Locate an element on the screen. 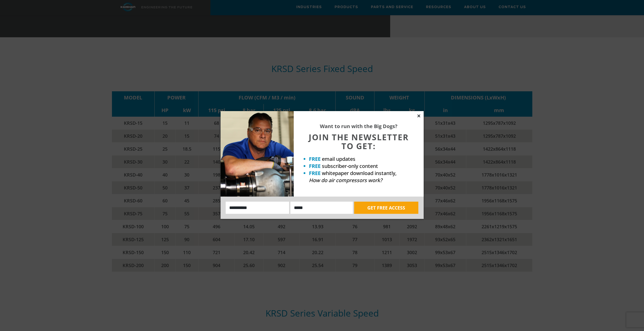  span: email updates is located at coordinates (339, 159).